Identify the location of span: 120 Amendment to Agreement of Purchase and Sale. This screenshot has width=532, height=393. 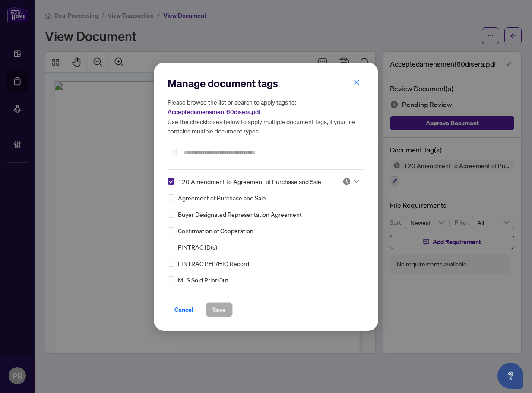
(250, 181).